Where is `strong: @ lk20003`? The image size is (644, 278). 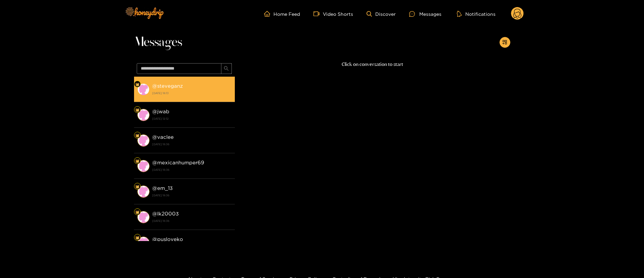 strong: @ lk20003 is located at coordinates (165, 213).